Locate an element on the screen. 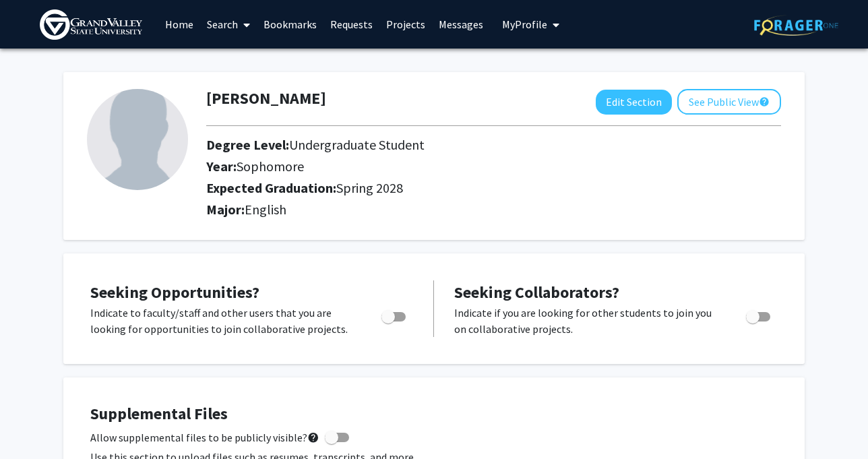 This screenshot has width=868, height=459. span: Sophomore is located at coordinates (271, 166).